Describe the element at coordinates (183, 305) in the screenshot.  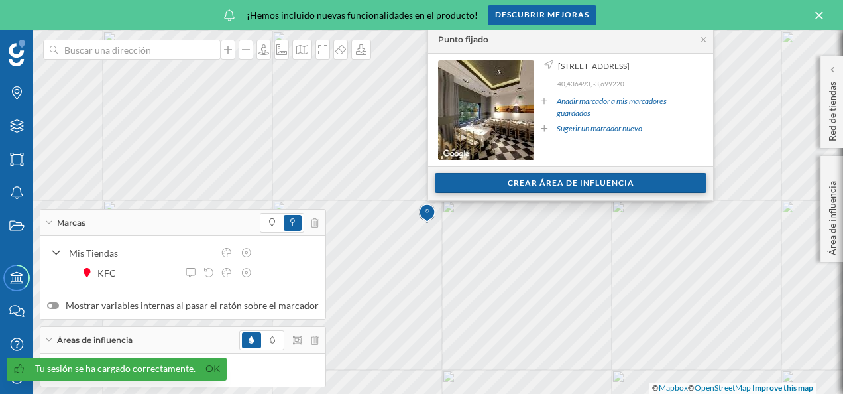
I see `label: Mostrar variables internas al pasar el ratón sobre el marcador` at that location.